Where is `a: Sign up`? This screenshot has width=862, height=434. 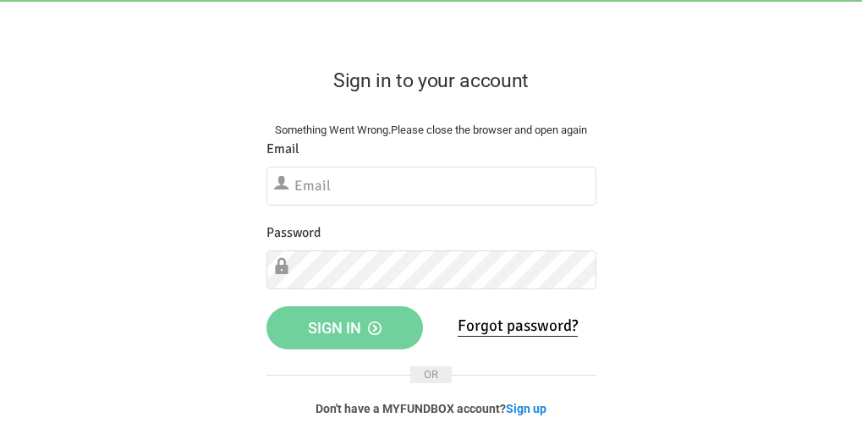
a: Sign up is located at coordinates (526, 409).